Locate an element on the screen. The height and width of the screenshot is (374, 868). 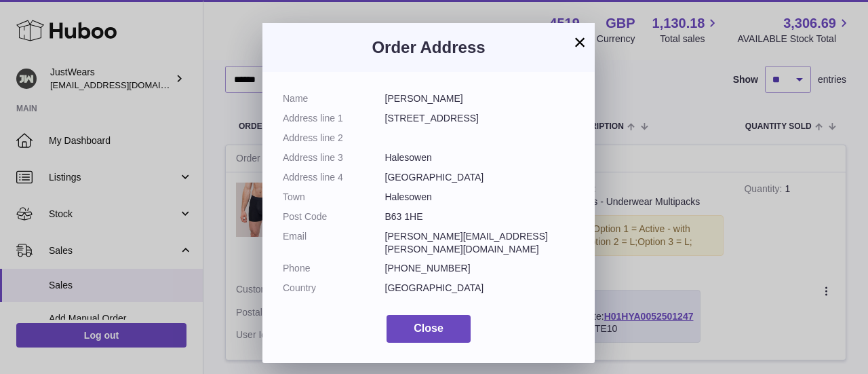
dt: Phone is located at coordinates (334, 268).